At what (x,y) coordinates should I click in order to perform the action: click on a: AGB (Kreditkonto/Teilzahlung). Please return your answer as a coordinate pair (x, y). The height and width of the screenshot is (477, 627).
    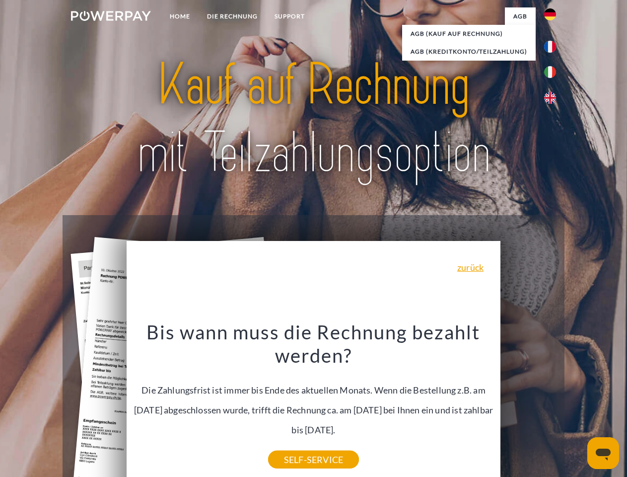
    Looking at the image, I should click on (469, 52).